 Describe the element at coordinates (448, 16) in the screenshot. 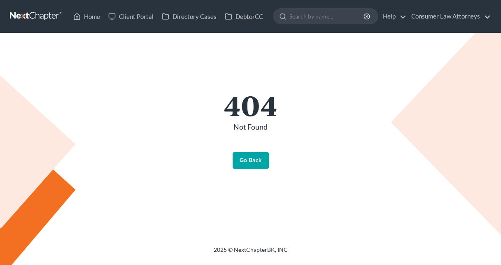

I see `a: Consumer Law Attorneys` at that location.